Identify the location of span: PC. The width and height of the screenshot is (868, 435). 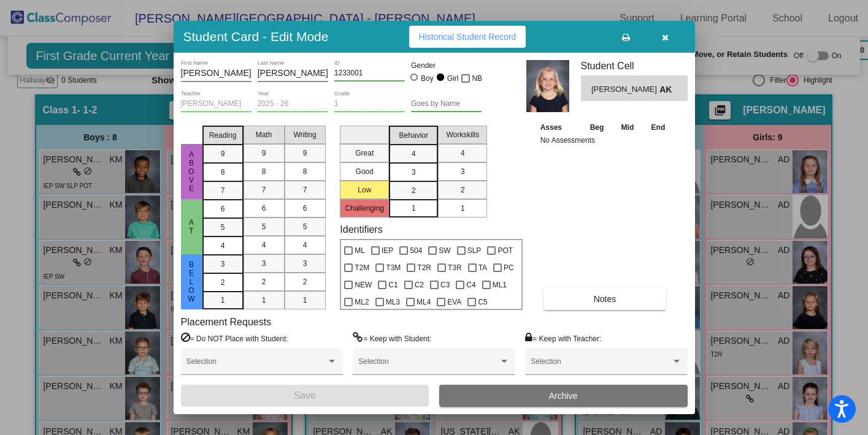
(508, 268).